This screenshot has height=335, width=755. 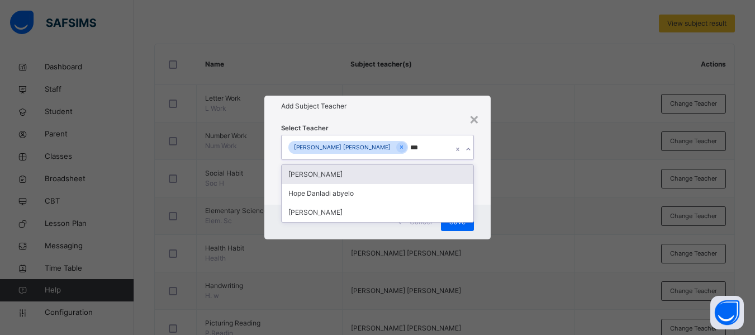 I want to click on span: Select Teacher, so click(x=304, y=128).